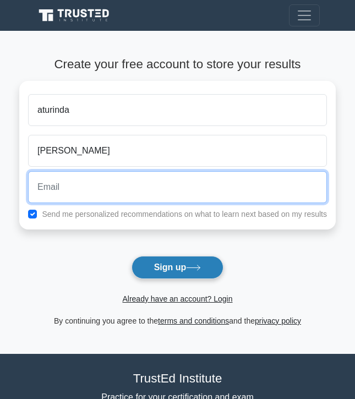 This screenshot has width=355, height=399. I want to click on a: Already have an account? Login, so click(177, 299).